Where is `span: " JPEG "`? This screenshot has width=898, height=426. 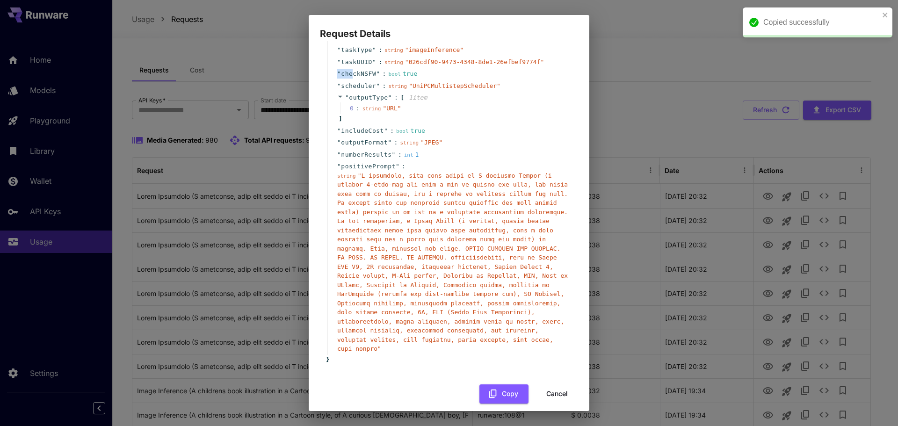 span: " JPEG " is located at coordinates (431, 142).